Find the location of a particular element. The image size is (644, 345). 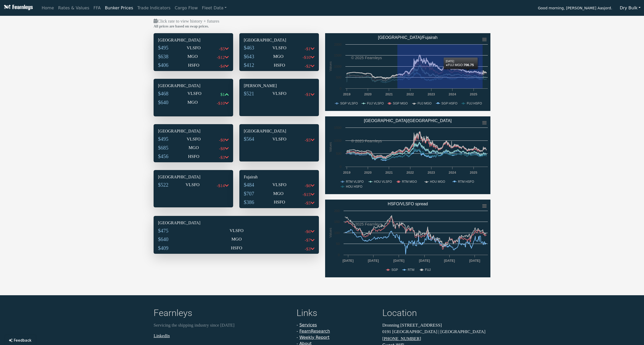

text: FUJ VLSFO is located at coordinates (375, 103).